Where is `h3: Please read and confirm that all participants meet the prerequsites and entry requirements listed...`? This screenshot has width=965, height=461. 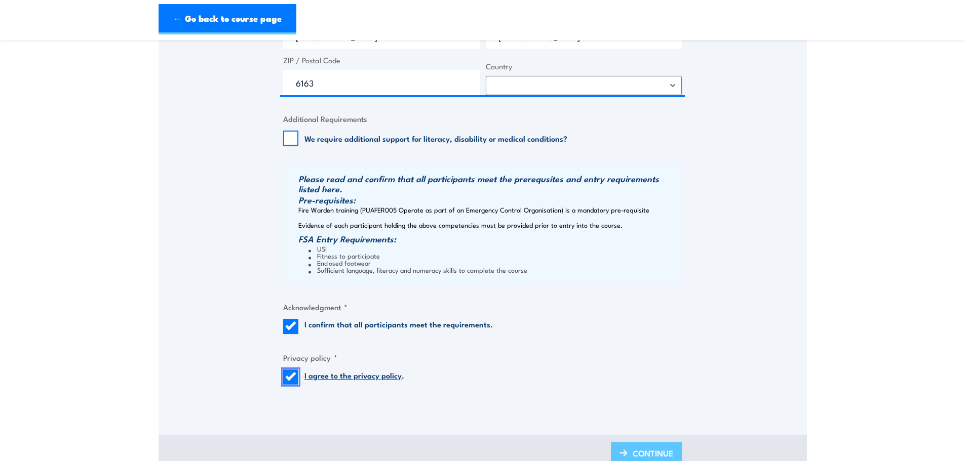
h3: Please read and confirm that all participants meet the prerequsites and entry requirements listed... is located at coordinates (489, 184).